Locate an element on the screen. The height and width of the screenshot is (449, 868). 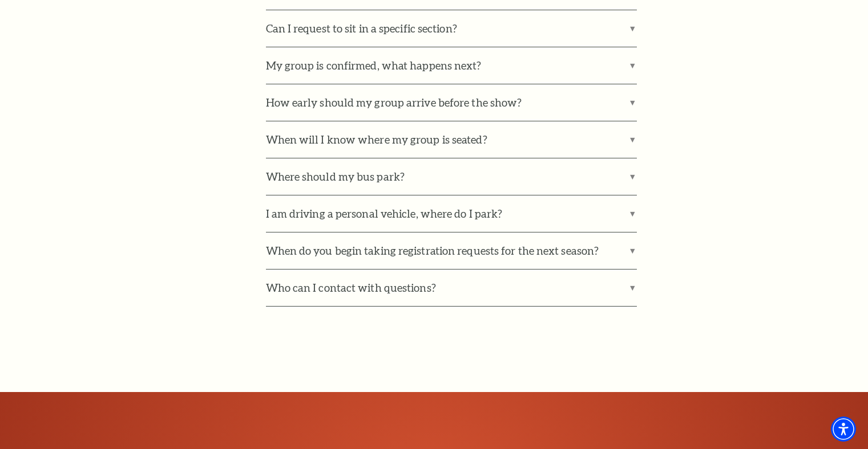
label: Who can I contact with questions? is located at coordinates (451, 288).